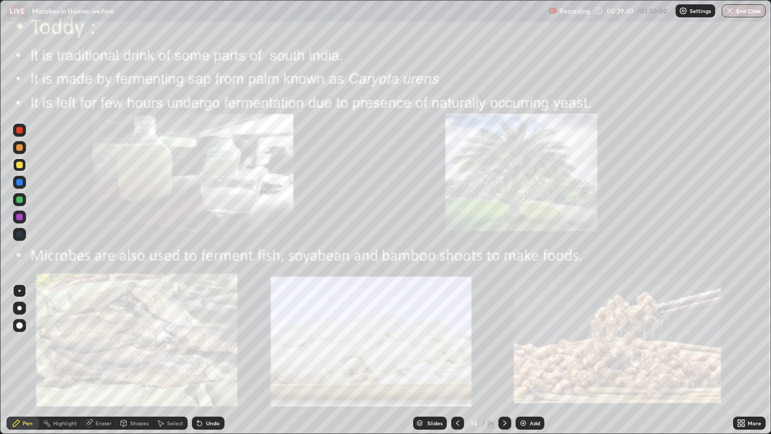 The height and width of the screenshot is (434, 771). Describe the element at coordinates (490, 423) in the screenshot. I see `div: 26` at that location.